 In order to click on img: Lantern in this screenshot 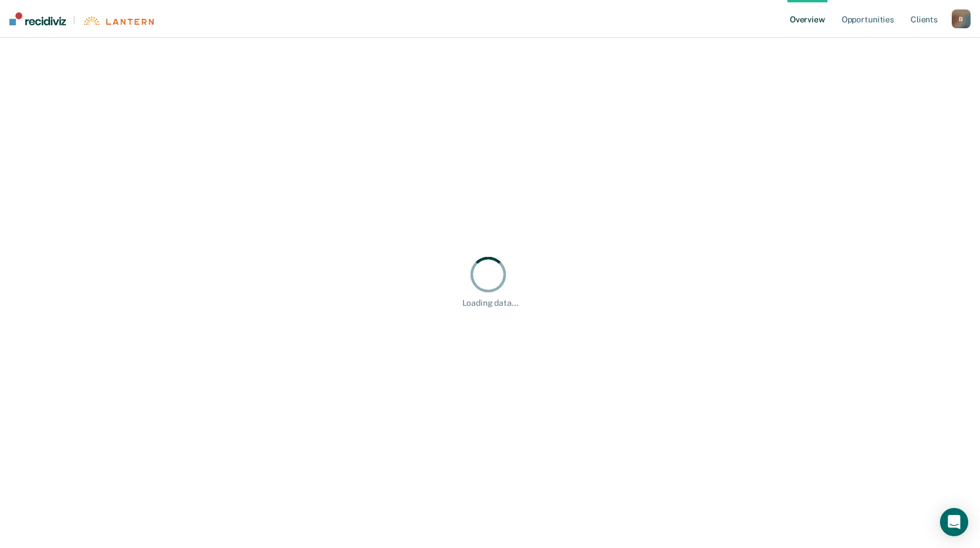, I will do `click(118, 21)`.